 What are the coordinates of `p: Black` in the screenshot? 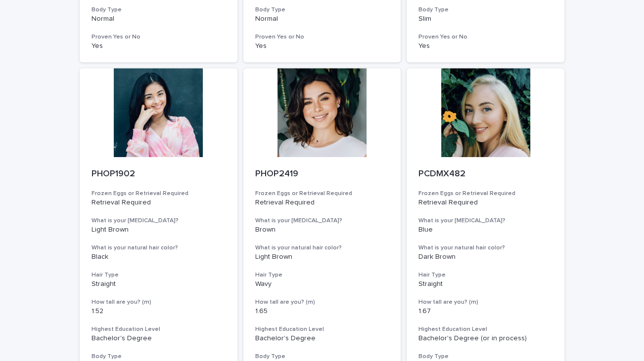 It's located at (159, 257).